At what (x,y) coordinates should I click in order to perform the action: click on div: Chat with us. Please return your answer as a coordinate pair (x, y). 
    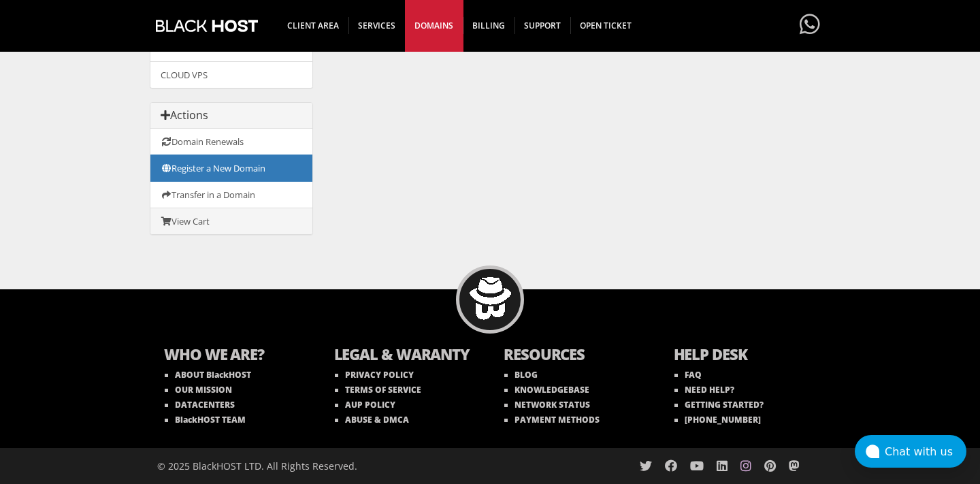
    Looking at the image, I should click on (925, 451).